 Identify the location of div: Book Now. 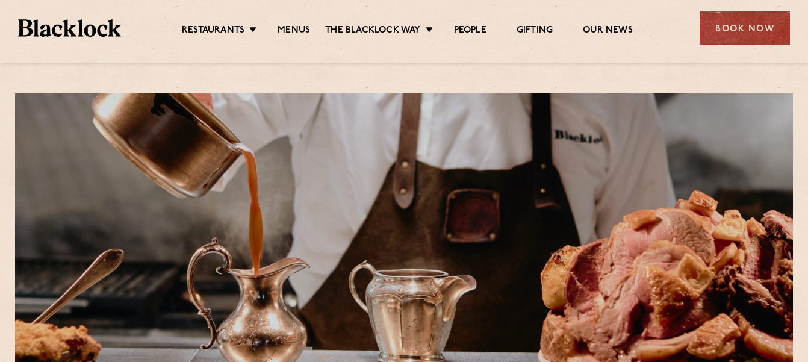
(745, 28).